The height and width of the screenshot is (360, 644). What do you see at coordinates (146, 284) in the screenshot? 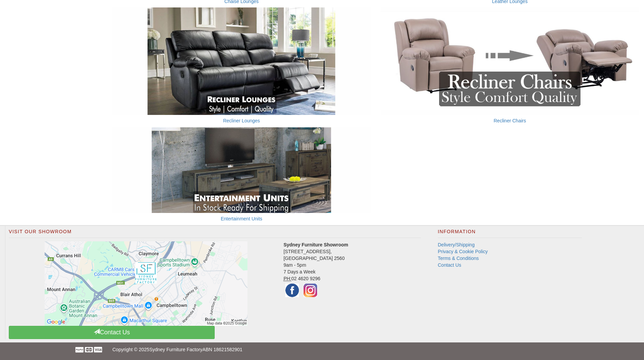
I see `a: Click to activate map` at bounding box center [146, 284].